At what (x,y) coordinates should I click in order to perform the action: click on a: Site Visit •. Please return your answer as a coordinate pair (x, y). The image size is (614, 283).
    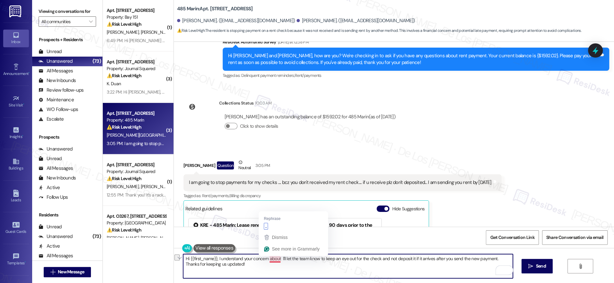
    Looking at the image, I should click on (16, 102).